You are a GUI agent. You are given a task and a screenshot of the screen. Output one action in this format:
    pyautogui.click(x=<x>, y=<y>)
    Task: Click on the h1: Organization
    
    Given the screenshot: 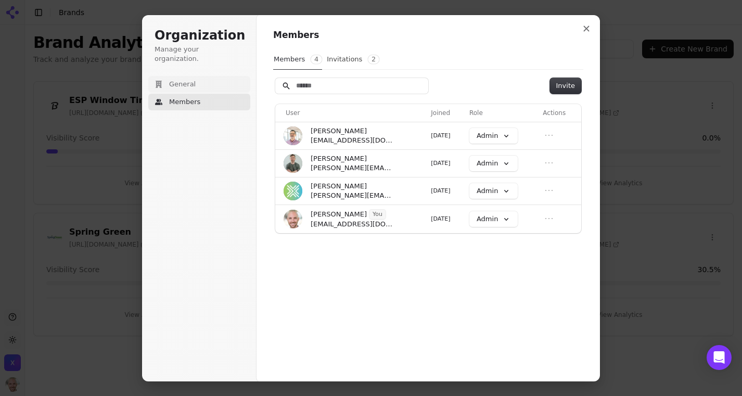 What is the action you would take?
    pyautogui.click(x=199, y=36)
    